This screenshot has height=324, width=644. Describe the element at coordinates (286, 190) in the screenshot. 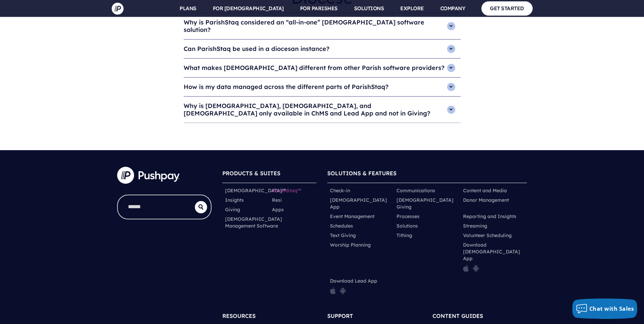

I see `a: ParishStaq™` at that location.